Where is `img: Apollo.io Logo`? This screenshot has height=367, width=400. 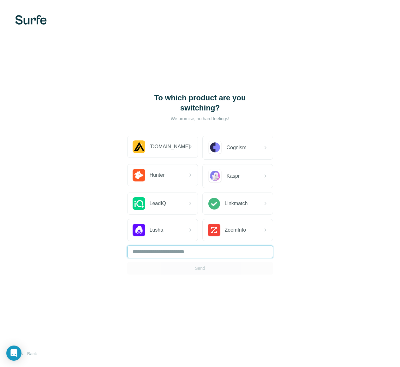
img: Apollo.io Logo is located at coordinates (139, 147).